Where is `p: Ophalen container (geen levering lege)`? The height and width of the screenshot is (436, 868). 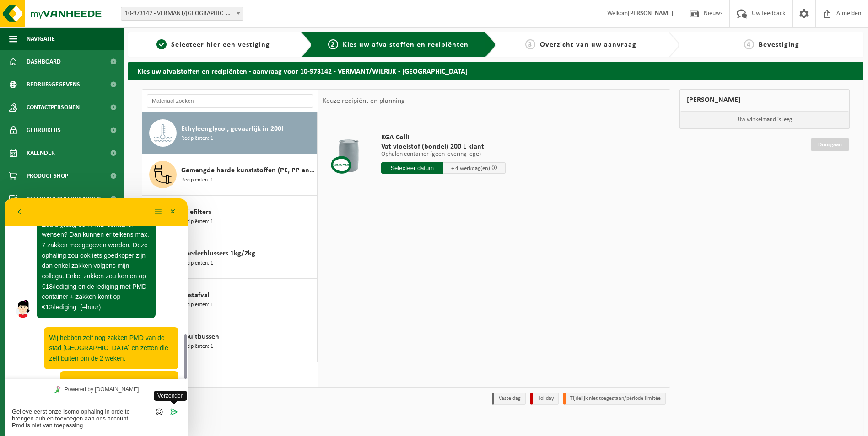
p: Ophalen container (geen levering lege) is located at coordinates (444, 155).